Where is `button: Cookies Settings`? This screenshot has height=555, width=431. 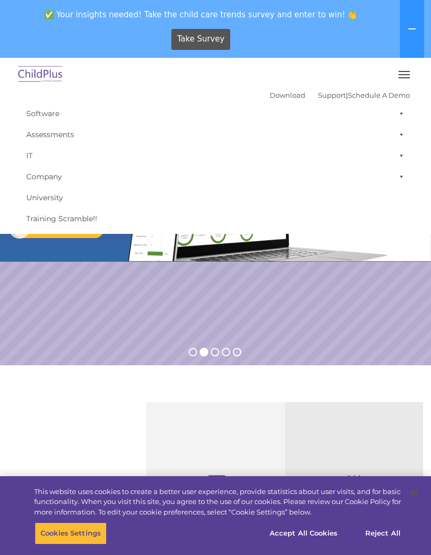 button: Cookies Settings is located at coordinates (70, 533).